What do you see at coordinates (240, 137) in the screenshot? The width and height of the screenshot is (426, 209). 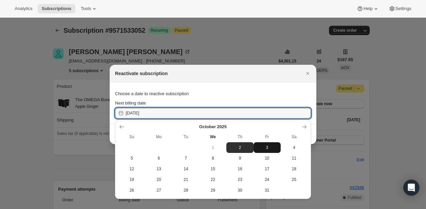 I see `th: Thursday` at bounding box center [240, 137].